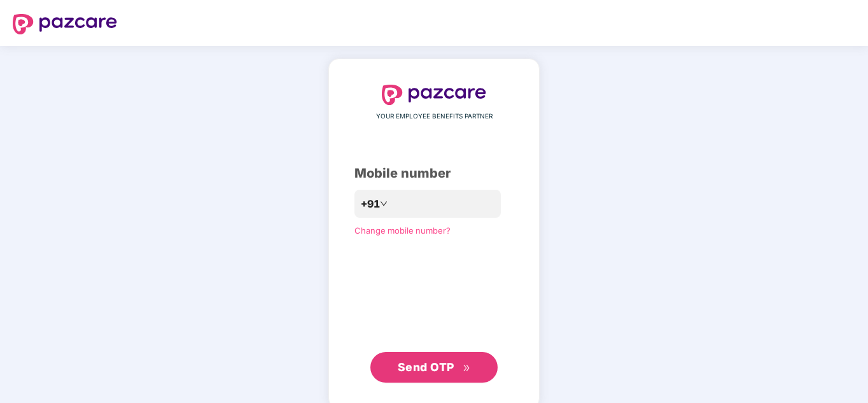  I want to click on span: down, so click(384, 204).